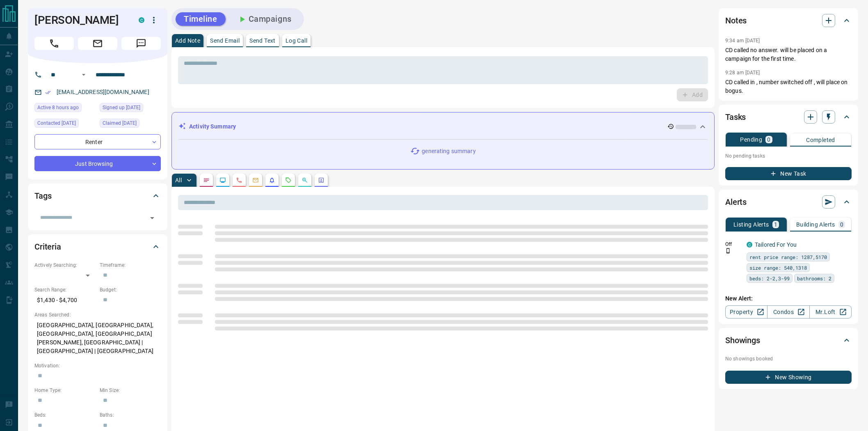 The image size is (868, 431). Describe the element at coordinates (141, 43) in the screenshot. I see `span: Message` at that location.